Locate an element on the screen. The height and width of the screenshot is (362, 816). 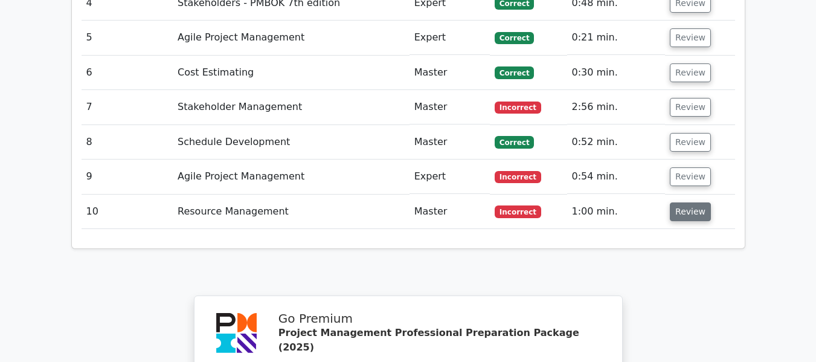
td: 0:30 min. is located at coordinates (616, 73).